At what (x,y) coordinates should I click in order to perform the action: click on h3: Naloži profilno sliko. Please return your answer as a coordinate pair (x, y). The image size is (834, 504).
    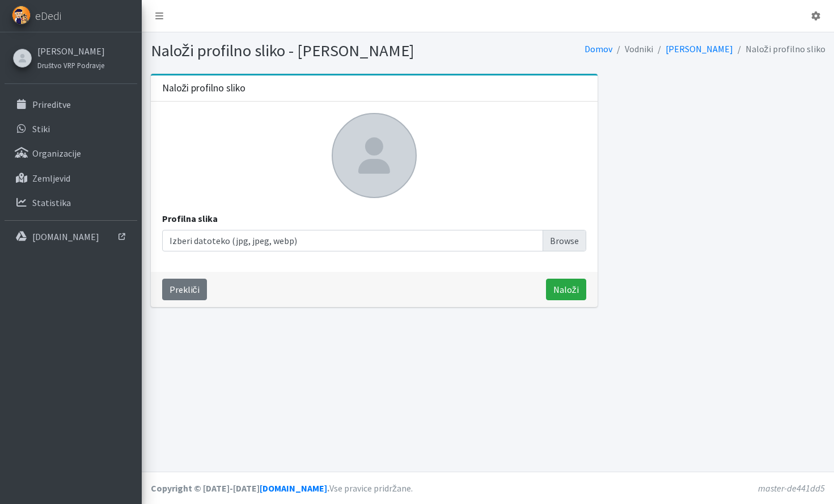
    Looking at the image, I should click on (204, 87).